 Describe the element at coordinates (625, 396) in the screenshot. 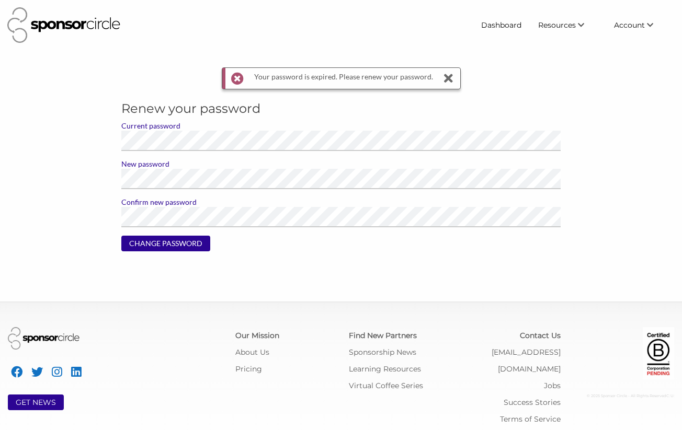

I see `div: © 2025 Sponsor Circle - All Rights Reserved` at that location.